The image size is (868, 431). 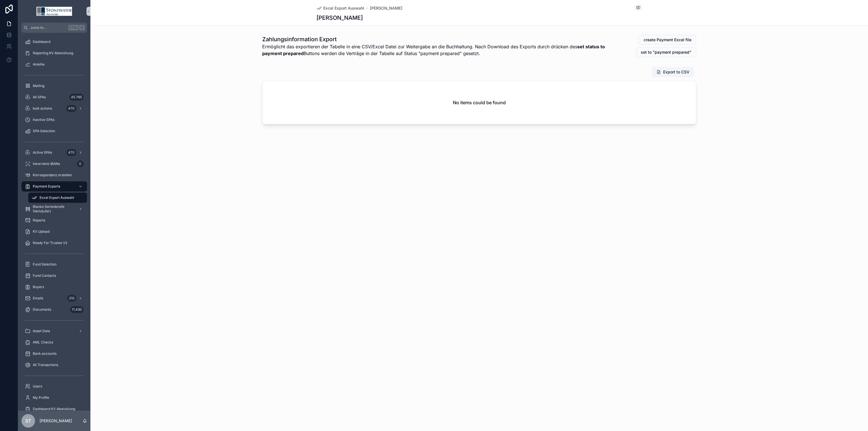 I want to click on span: All SPAs, so click(x=39, y=97).